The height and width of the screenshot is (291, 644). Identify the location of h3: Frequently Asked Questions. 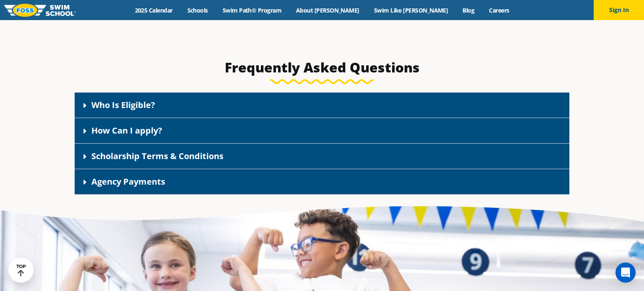
(322, 68).